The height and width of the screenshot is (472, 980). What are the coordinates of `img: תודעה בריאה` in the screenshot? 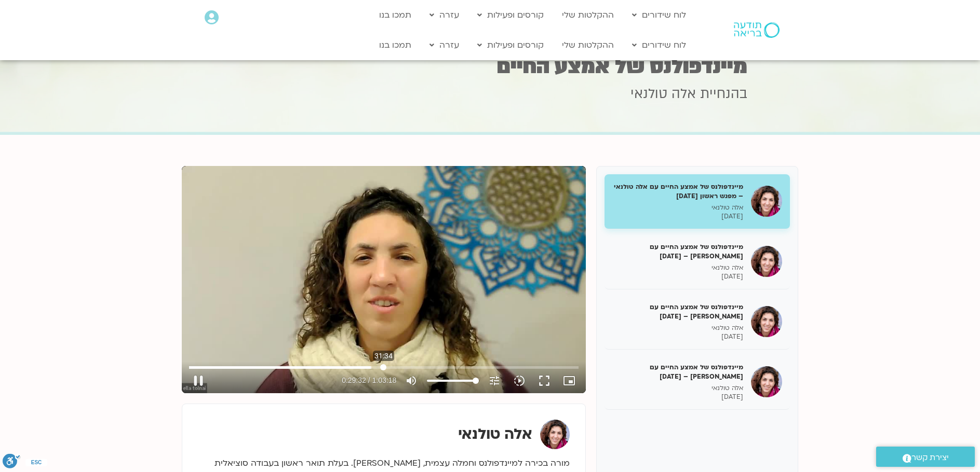 It's located at (757, 30).